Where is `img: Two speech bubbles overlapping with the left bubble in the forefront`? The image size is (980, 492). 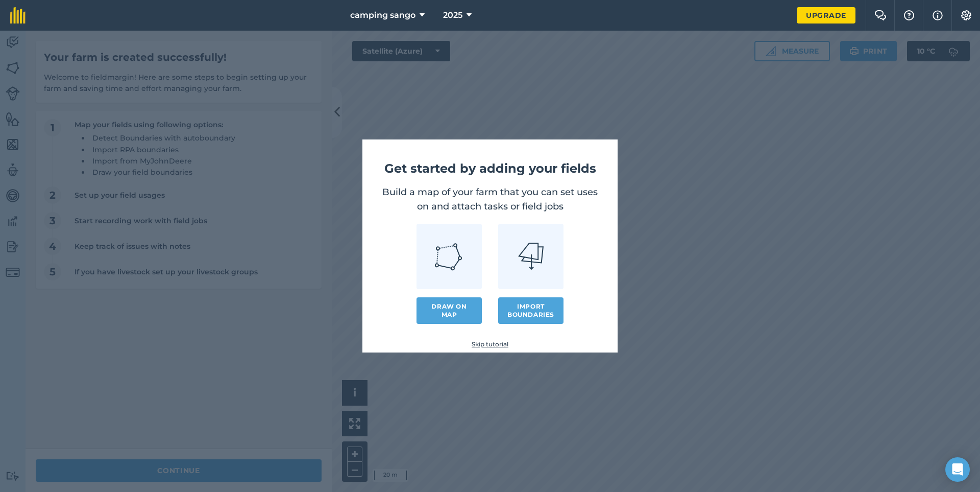
img: Two speech bubbles overlapping with the left bubble in the forefront is located at coordinates (880, 15).